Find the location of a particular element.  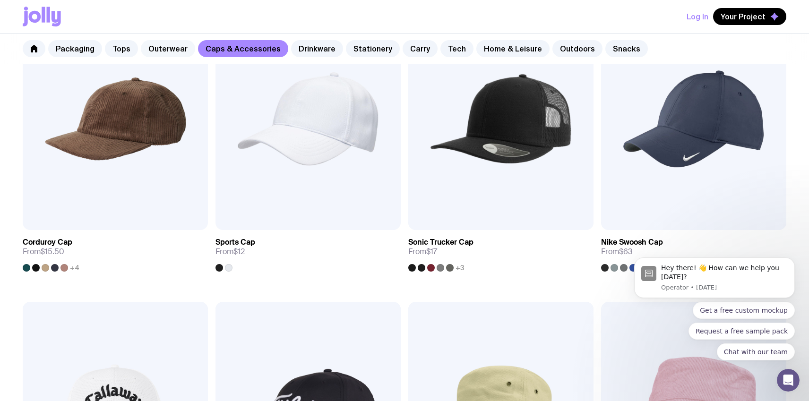

a: Packaging is located at coordinates (75, 49).